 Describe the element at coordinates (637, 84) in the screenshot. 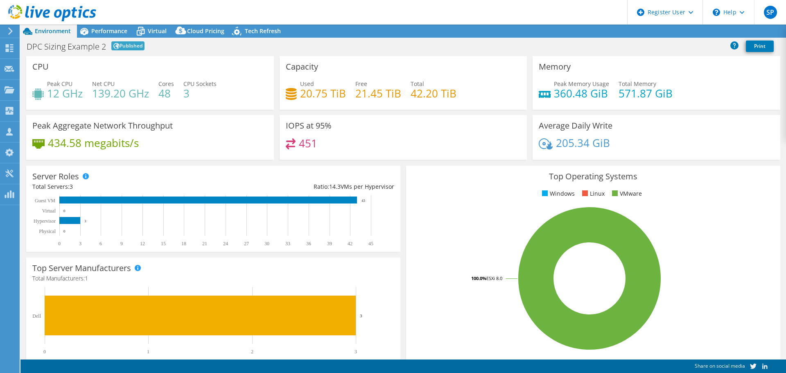

I see `span: Total Memory` at that location.